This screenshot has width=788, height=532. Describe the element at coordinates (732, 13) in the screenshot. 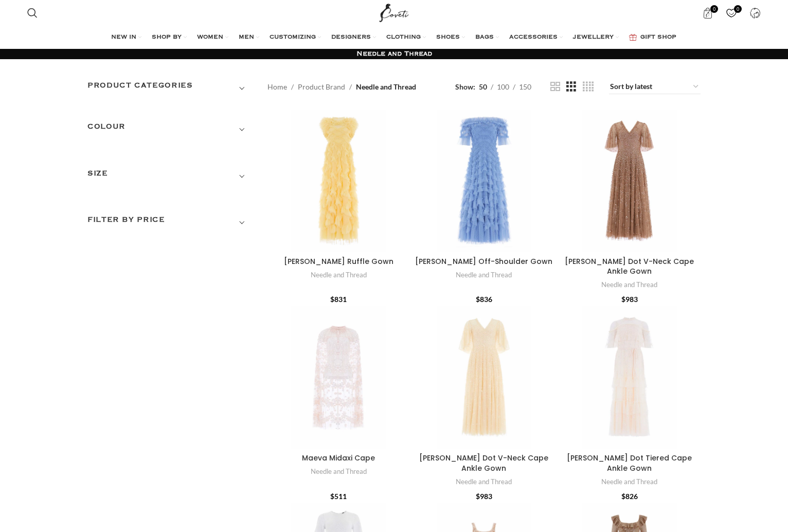

I see `div: My Wishlist` at that location.